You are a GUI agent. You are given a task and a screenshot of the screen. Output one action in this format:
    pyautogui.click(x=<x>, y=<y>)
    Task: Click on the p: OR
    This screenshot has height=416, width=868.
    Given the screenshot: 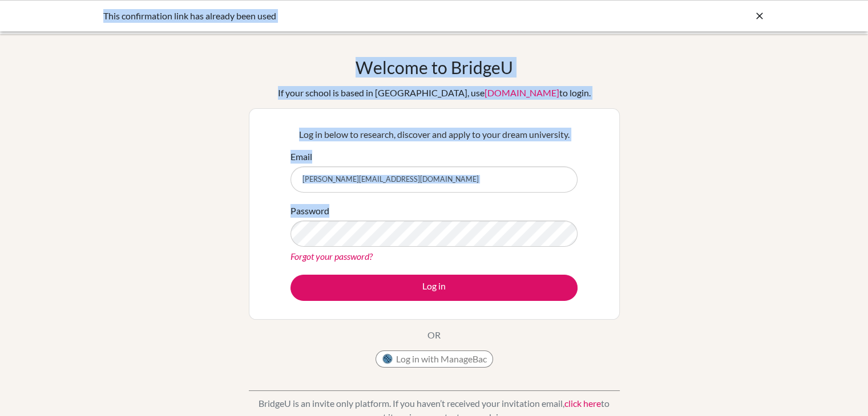 What is the action you would take?
    pyautogui.click(x=434, y=335)
    